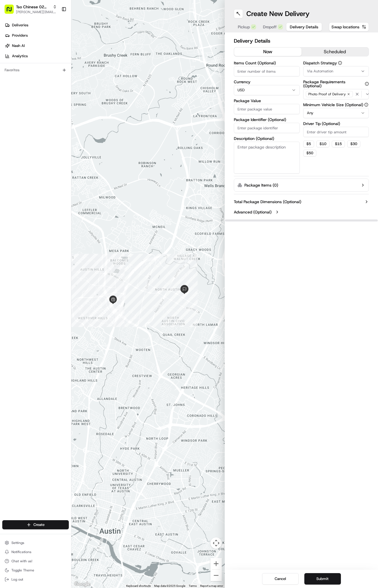  Describe the element at coordinates (301, 41) in the screenshot. I see `h2: Delivery Details` at that location.